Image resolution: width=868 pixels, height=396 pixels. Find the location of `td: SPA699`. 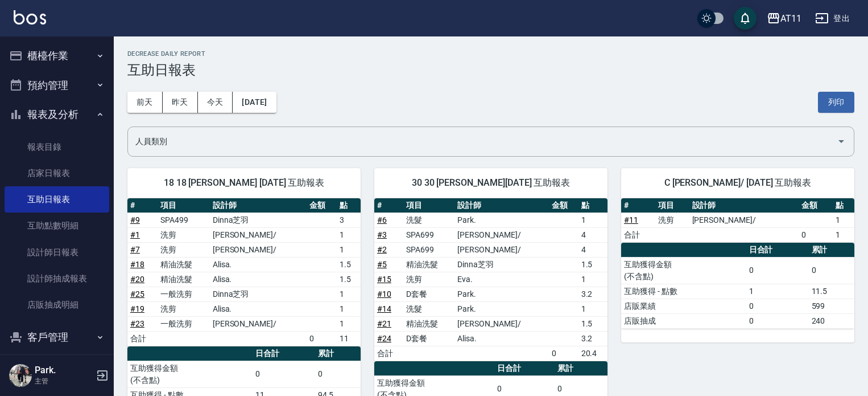

td: SPA699 is located at coordinates (428, 250).